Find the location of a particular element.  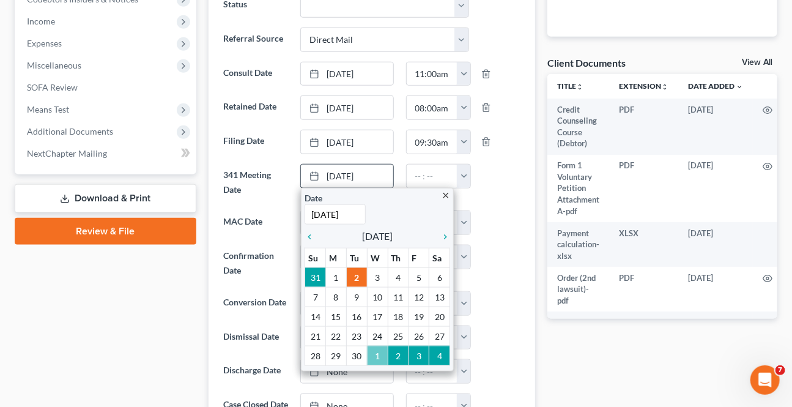

td: 27 is located at coordinates (440, 336).